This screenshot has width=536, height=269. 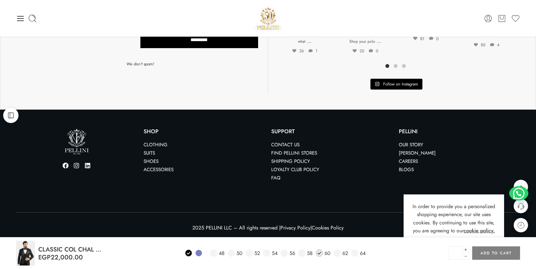 What do you see at coordinates (363, 253) in the screenshot?
I see `span: 64` at bounding box center [363, 253].